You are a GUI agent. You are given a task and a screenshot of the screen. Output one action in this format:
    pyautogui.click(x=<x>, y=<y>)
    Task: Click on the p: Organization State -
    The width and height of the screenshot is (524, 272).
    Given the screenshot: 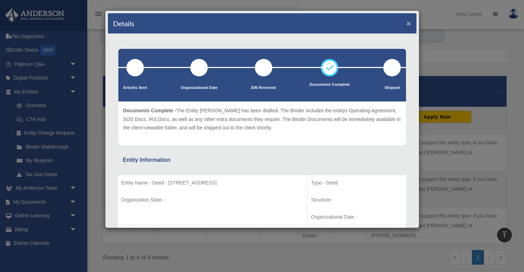 What is the action you would take?
    pyautogui.click(x=213, y=200)
    